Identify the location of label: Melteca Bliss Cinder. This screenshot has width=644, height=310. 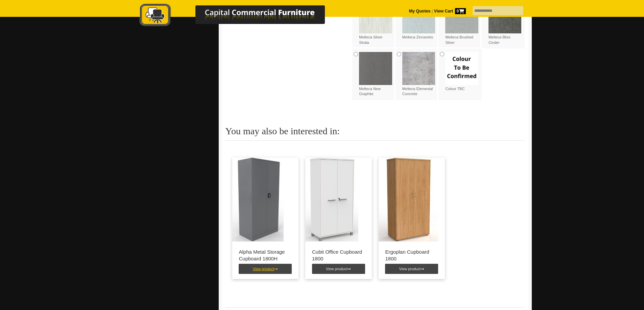
(505, 23).